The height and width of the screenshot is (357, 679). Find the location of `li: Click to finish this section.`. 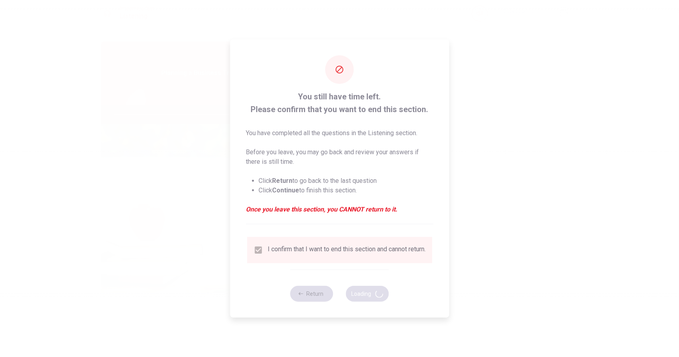

li: Click to finish this section. is located at coordinates (346, 191).